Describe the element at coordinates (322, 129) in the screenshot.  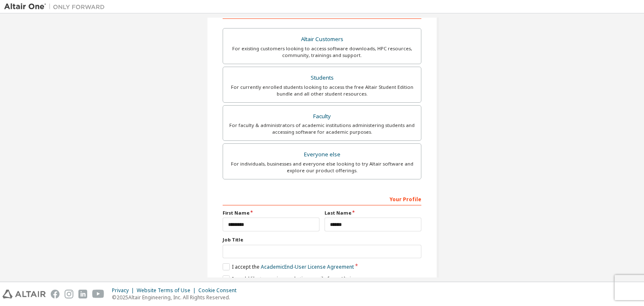
I see `div: For faculty & administrators of academic institutions administering students and accessing softwa...` at that location.